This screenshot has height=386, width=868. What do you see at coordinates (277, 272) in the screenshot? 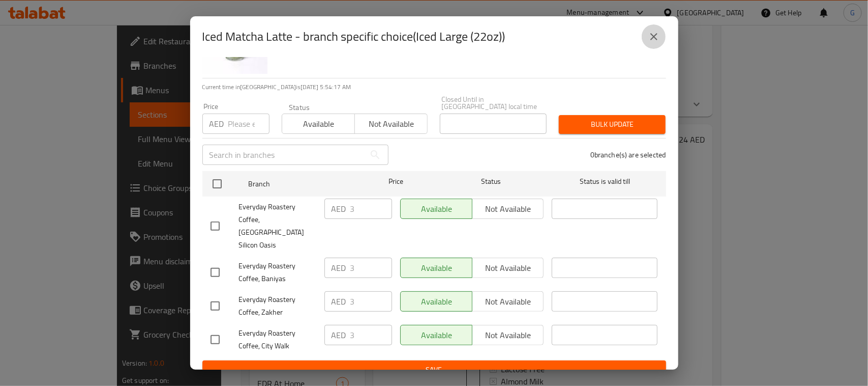
I see `span: Everyday Roastery Coffee, Baniyas` at bounding box center [277, 272].